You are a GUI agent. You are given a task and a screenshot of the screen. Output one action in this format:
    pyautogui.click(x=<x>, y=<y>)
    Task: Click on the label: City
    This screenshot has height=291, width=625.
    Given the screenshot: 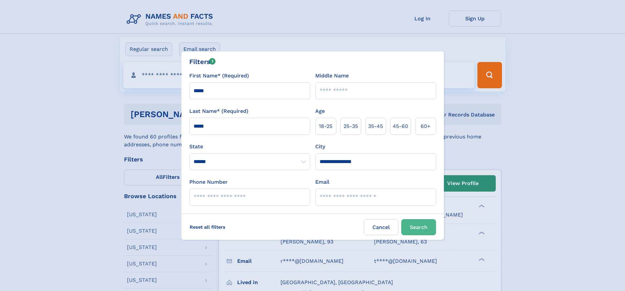 What is the action you would take?
    pyautogui.click(x=320, y=147)
    